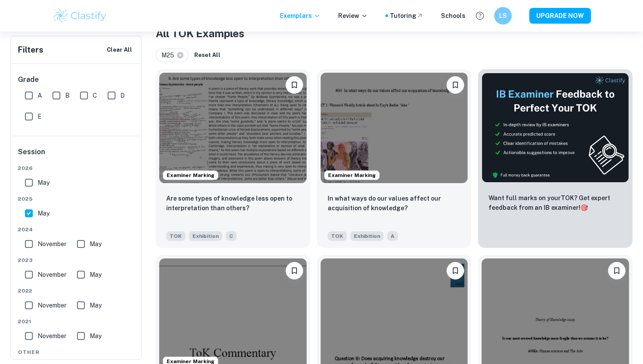 This screenshot has height=364, width=643. Describe the element at coordinates (300, 15) in the screenshot. I see `p: Exemplars` at that location.